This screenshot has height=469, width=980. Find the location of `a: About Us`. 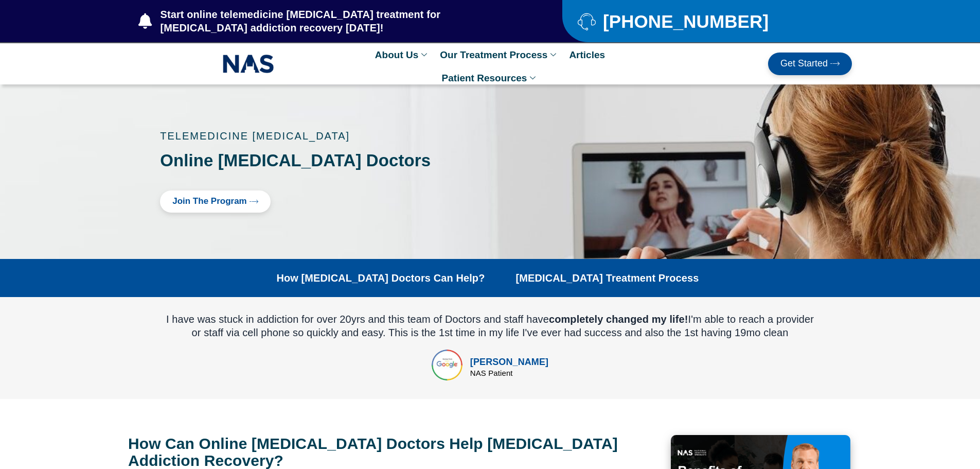

a: About Us is located at coordinates (402, 54).